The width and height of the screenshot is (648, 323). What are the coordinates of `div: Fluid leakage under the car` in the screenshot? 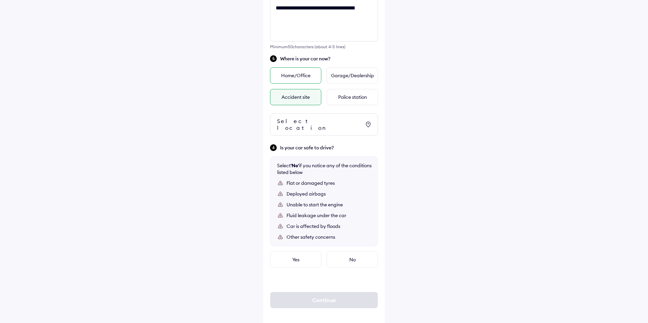 It's located at (329, 216).